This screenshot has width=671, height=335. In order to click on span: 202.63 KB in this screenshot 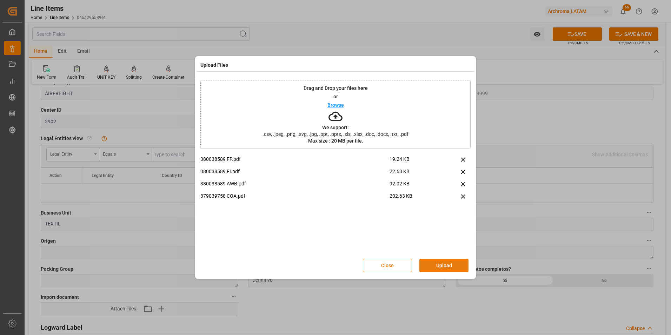, I will do `click(414, 198)`.